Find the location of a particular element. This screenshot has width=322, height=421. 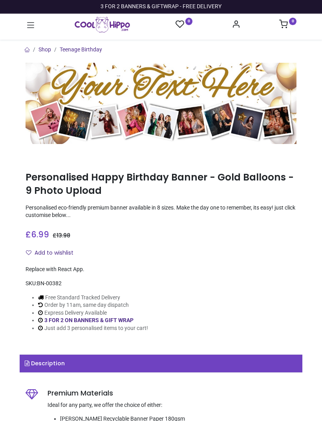

li: Express Delivery Available is located at coordinates (93, 313).